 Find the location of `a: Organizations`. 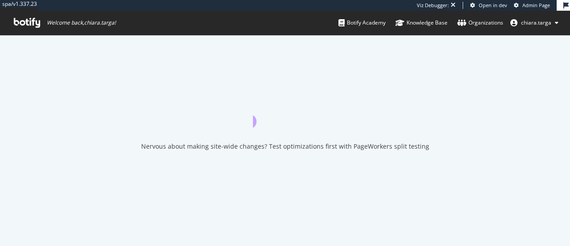

a: Organizations is located at coordinates (480, 23).